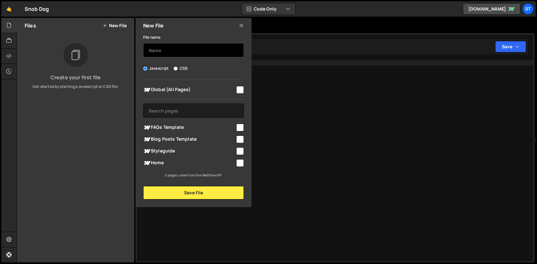 This screenshot has width=537, height=264. Describe the element at coordinates (145, 68) in the screenshot. I see `input: Javascript` at that location.